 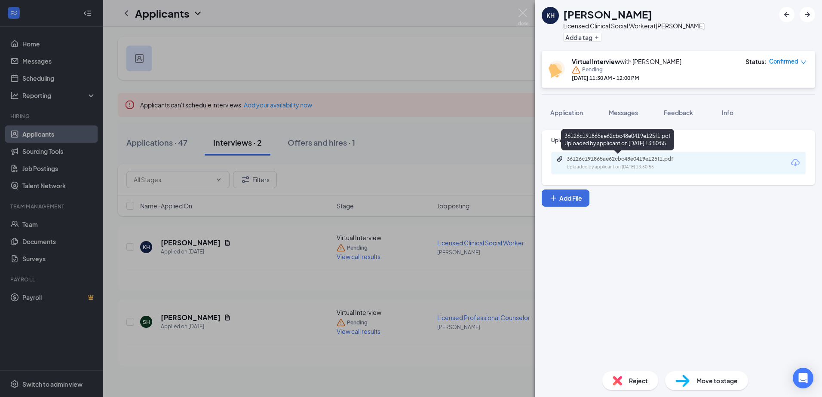 What do you see at coordinates (795, 163) in the screenshot?
I see `a: Download` at bounding box center [795, 163].